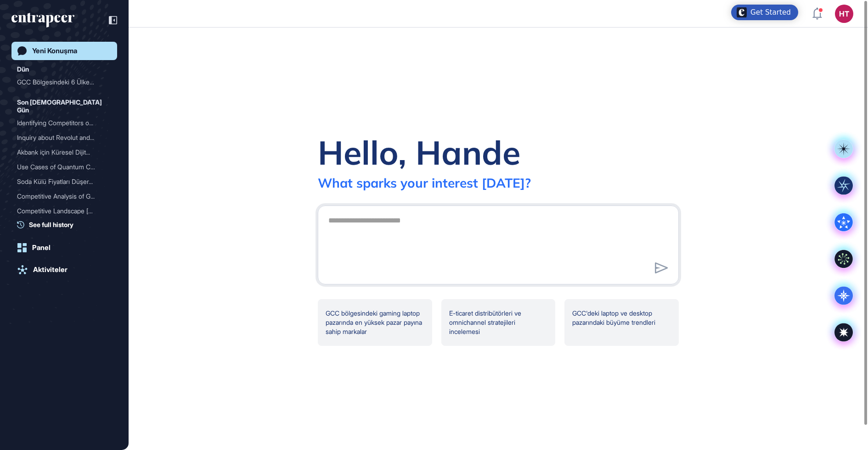 The image size is (868, 450). I want to click on div: E-ticaret distribütörleri ve omnichannel stratejileri incelemesi, so click(498, 322).